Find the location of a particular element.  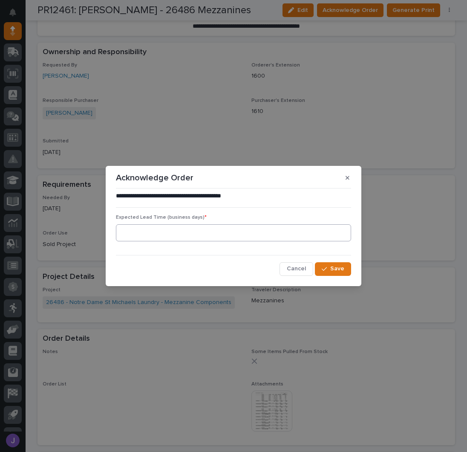

p: Acknowledge Order is located at coordinates (155, 178).